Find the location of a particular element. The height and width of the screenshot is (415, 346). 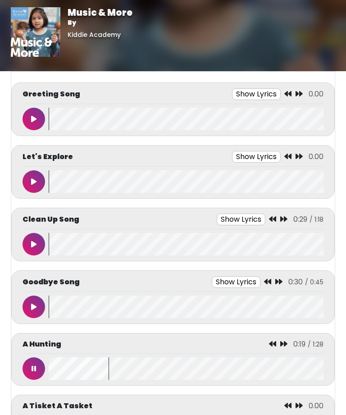

p: A Hunting is located at coordinates (42, 344).